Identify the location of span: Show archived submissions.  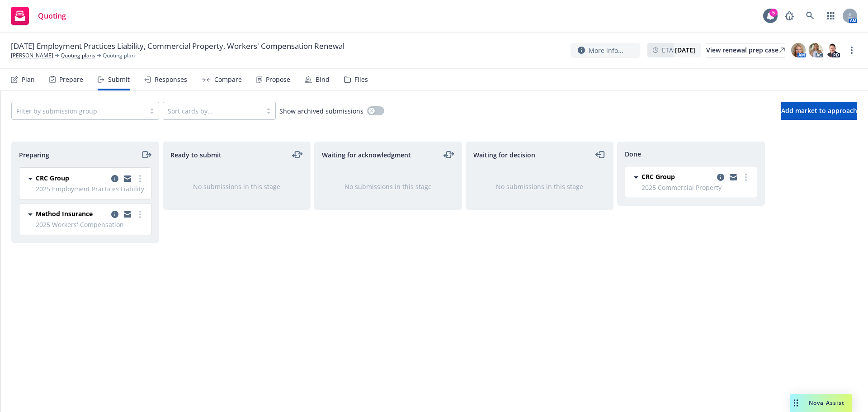
(321, 110).